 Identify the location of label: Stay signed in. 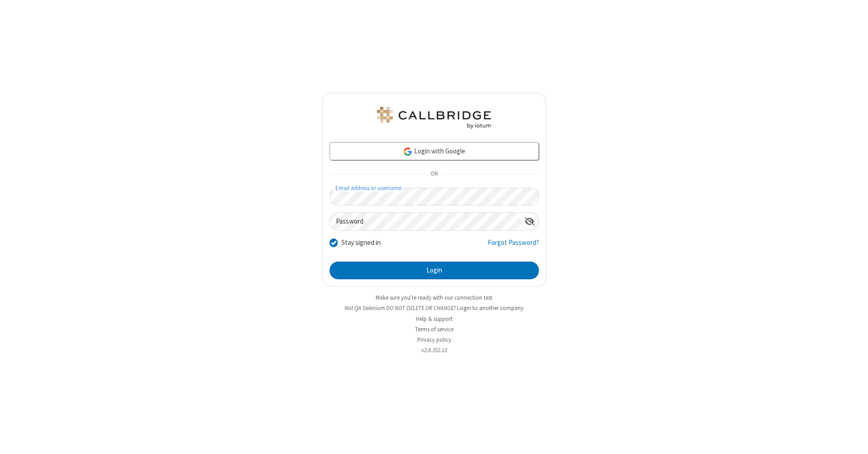
(361, 243).